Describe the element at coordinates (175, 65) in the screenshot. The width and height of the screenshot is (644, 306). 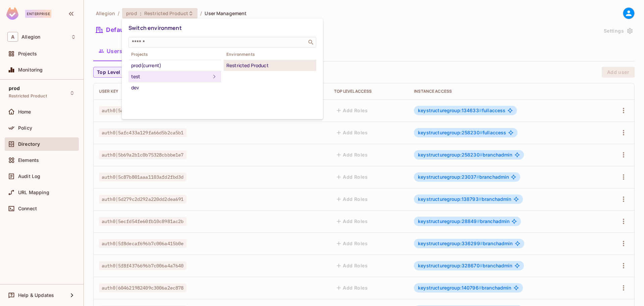
I see `div: prod (current)` at that location.